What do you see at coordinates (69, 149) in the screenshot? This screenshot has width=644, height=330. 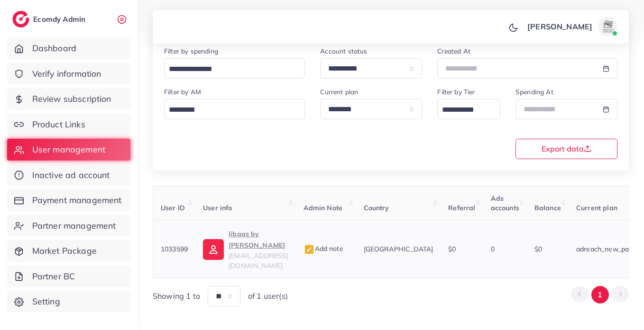 I see `span: User management` at bounding box center [69, 149].